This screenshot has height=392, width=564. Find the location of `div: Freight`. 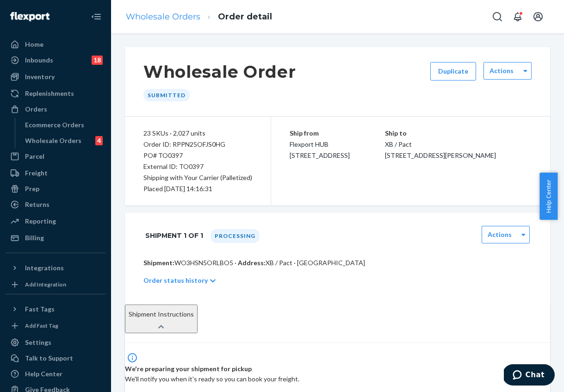

div: Freight is located at coordinates (36, 173).